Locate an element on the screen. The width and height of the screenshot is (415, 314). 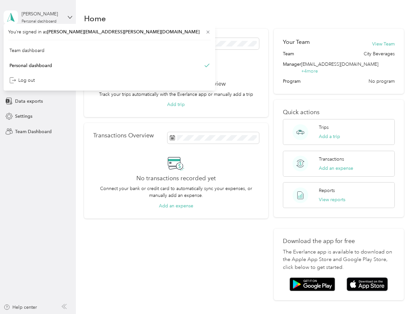
h2: No transactions recorded yet is located at coordinates (176, 178).